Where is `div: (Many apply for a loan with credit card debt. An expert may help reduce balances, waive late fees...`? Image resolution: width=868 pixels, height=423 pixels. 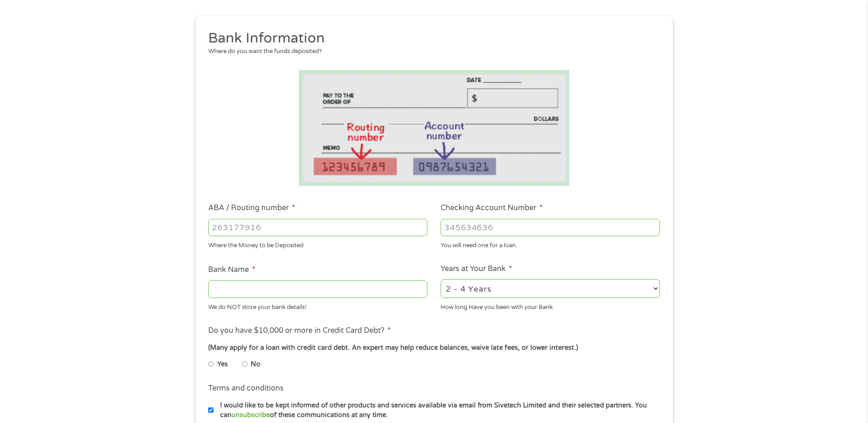
div: (Many apply for a loan with credit card debt. An expert may help reduce balances, waive late fees... is located at coordinates (434, 348).